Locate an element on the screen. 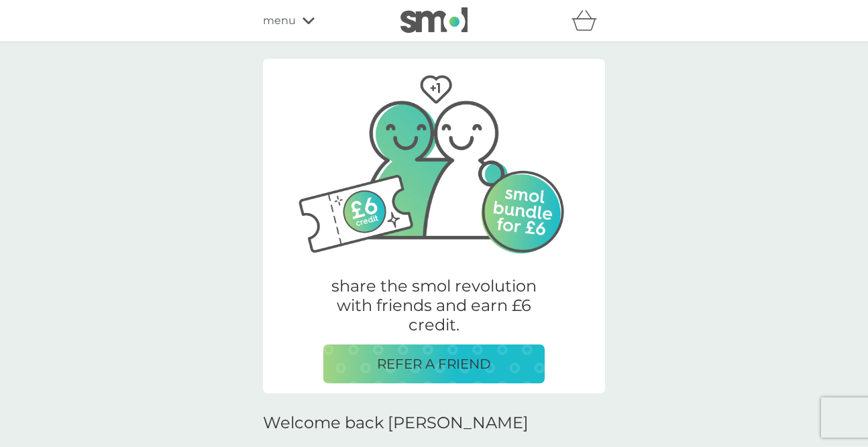  p: REFER A FRIEND is located at coordinates (434, 364).